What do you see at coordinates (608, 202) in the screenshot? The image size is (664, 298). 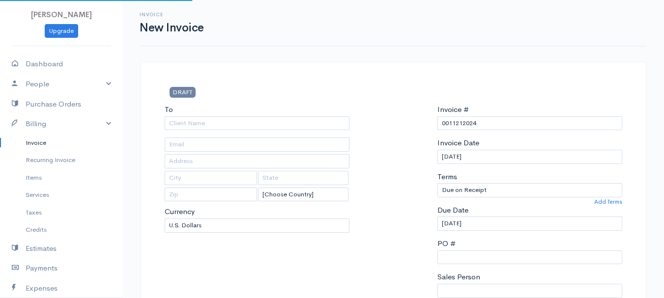 I see `a: Add Terms` at bounding box center [608, 202].